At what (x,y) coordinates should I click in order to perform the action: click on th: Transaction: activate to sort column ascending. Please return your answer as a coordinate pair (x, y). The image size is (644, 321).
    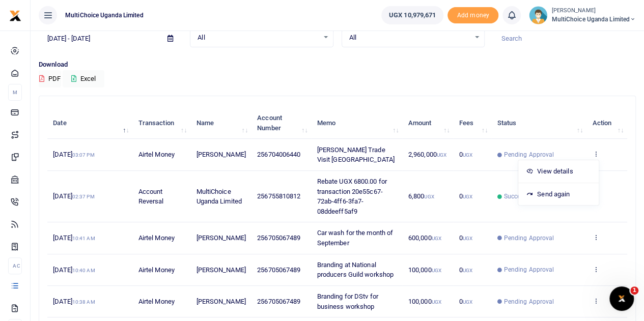
    Looking at the image, I should click on (161, 123).